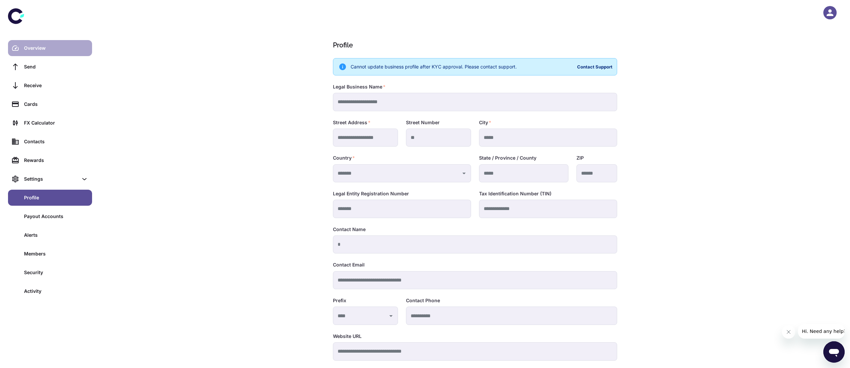 The image size is (850, 368). I want to click on a: Alerts, so click(50, 235).